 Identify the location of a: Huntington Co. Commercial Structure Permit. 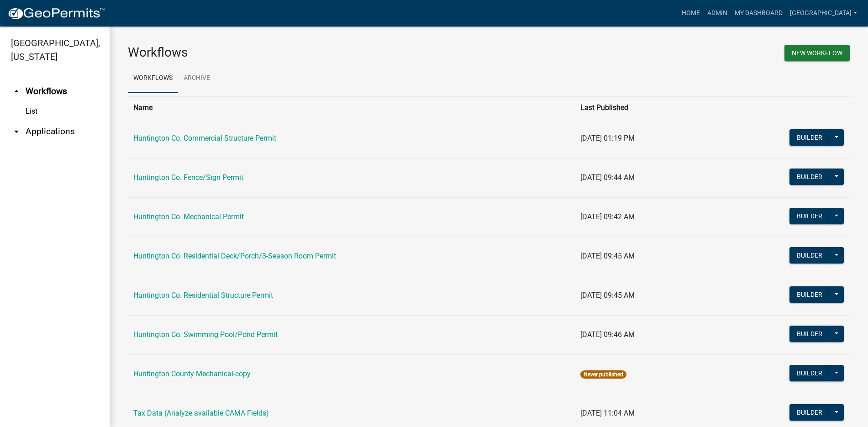
(204, 138).